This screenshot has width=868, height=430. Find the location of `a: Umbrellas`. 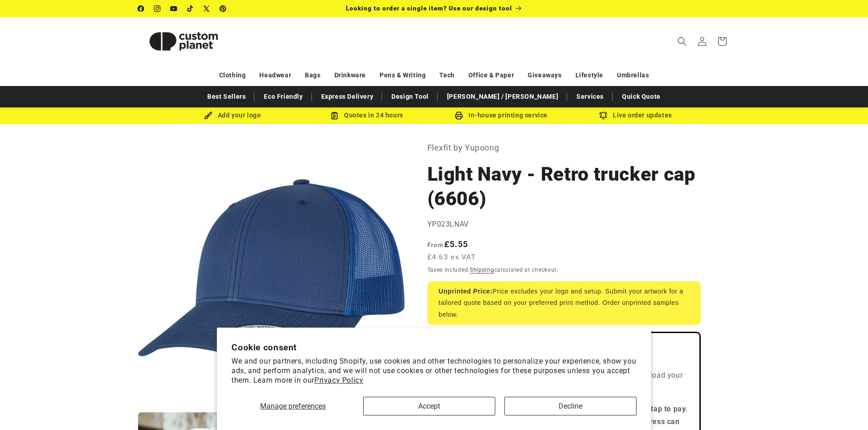

a: Umbrellas is located at coordinates (633, 75).